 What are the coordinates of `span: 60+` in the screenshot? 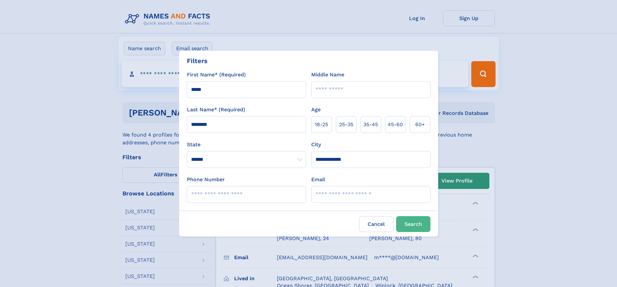 It's located at (420, 125).